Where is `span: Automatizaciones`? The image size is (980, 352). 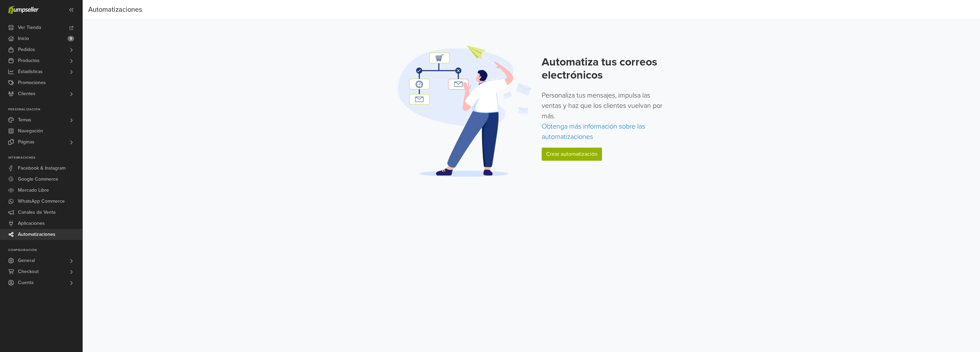
span: Automatizaciones is located at coordinates (37, 235).